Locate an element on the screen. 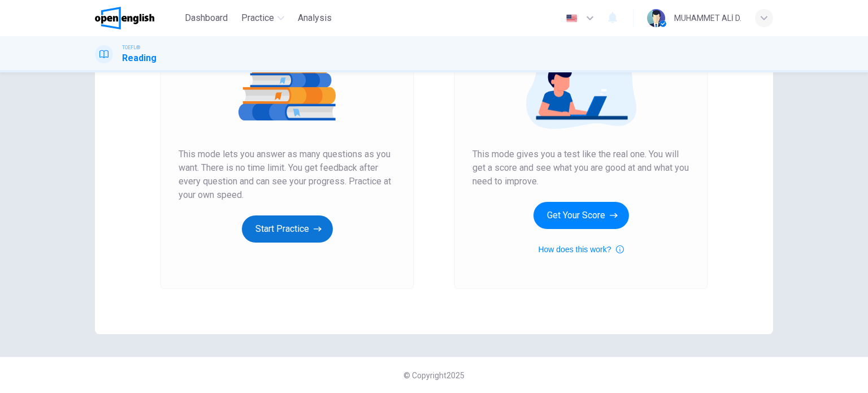 The image size is (868, 393). div: MUHAMMET ALİ D. is located at coordinates (707, 18).